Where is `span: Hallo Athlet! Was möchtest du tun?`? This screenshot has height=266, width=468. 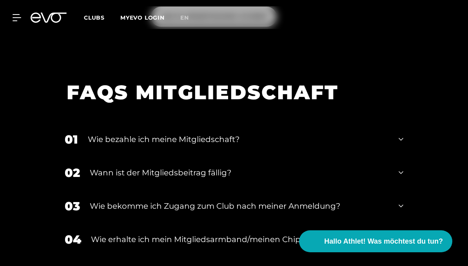
span: Hallo Athlet! Was möchtest du tun? is located at coordinates (383, 241).